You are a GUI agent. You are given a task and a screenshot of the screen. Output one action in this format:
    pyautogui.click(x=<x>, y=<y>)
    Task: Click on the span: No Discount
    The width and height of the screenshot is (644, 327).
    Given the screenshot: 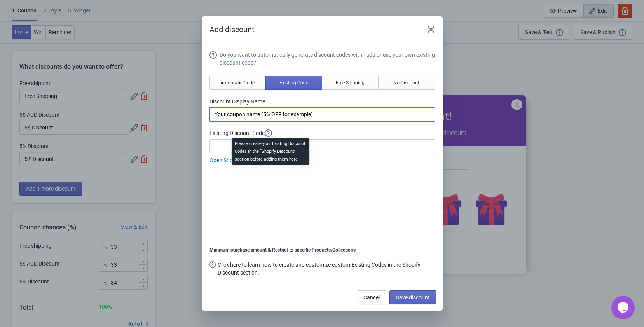 What is the action you would take?
    pyautogui.click(x=406, y=83)
    